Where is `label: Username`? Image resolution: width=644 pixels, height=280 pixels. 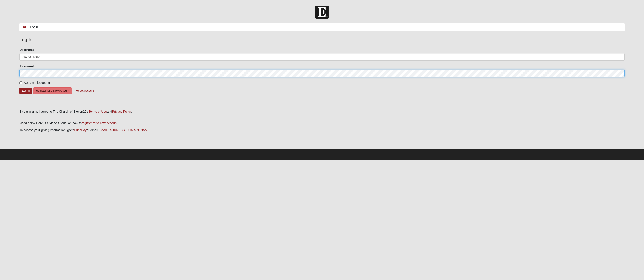 label: Username is located at coordinates (27, 50).